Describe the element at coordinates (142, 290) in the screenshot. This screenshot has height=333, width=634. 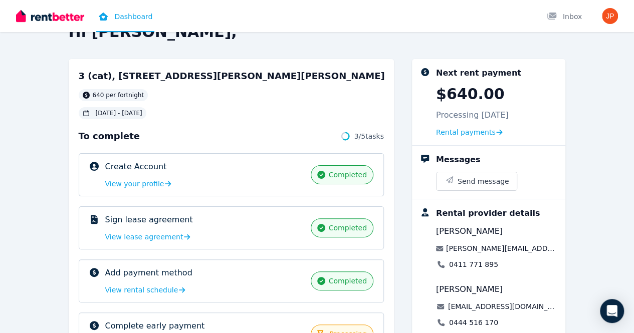
I see `span: View rental schedule` at that location.